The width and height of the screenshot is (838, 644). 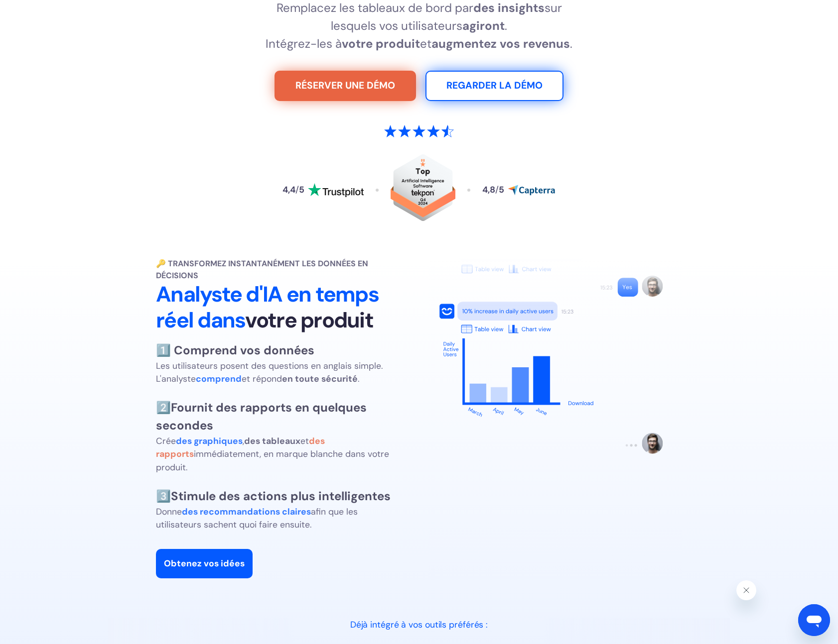 I want to click on a: Obtenez vos idées, so click(x=204, y=564).